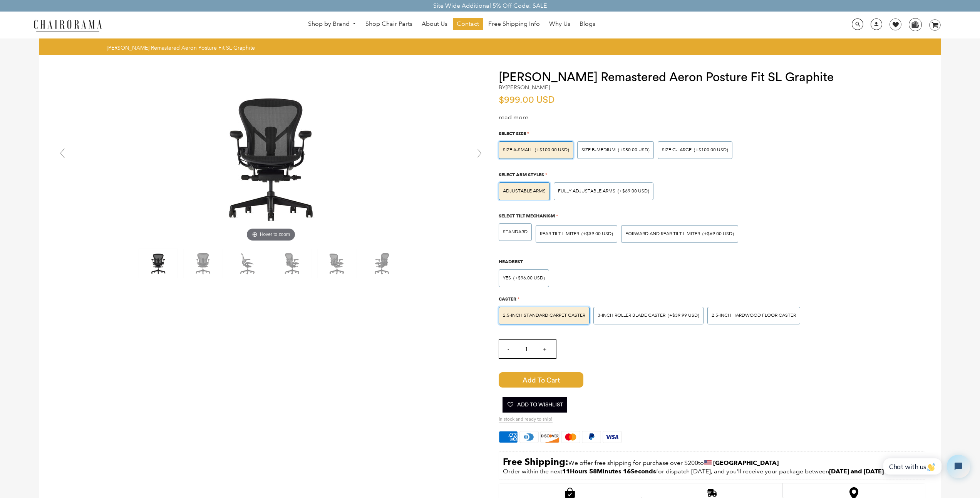  I want to click on img: WhatsApp_Image_2024-07-12_at_16.23.01.webp, so click(914, 24).